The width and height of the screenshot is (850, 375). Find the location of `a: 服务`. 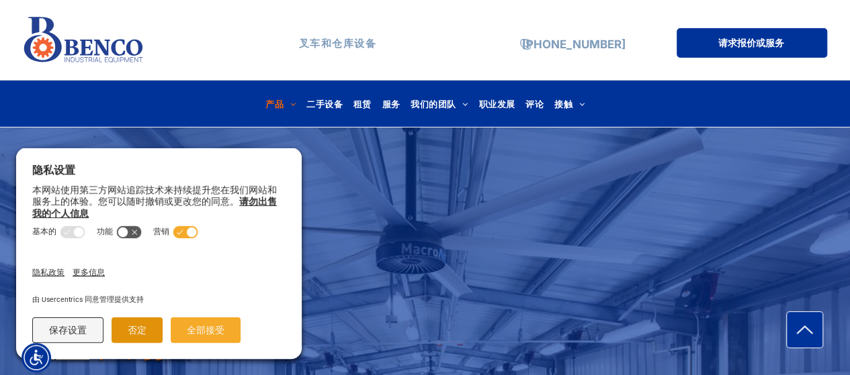

a: 服务 is located at coordinates (391, 103).